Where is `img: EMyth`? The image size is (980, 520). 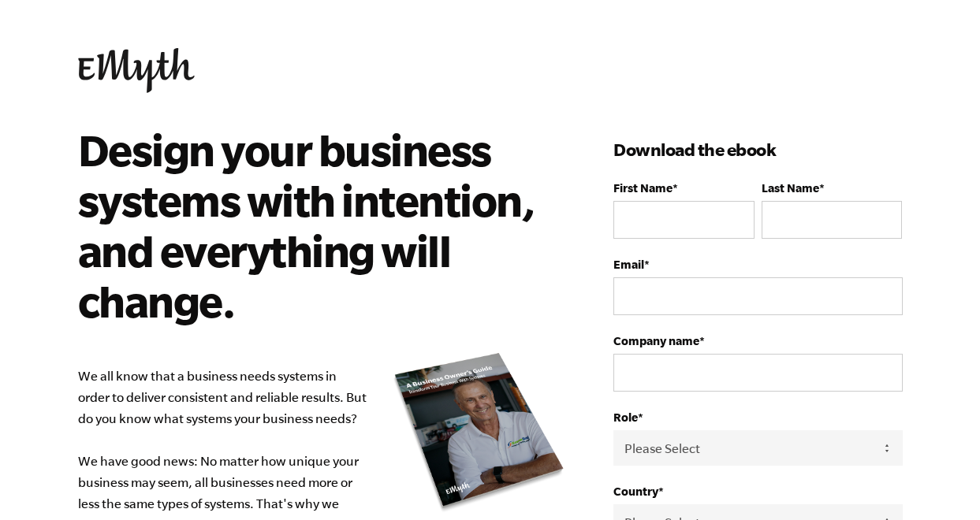
img: EMyth is located at coordinates (137, 70).